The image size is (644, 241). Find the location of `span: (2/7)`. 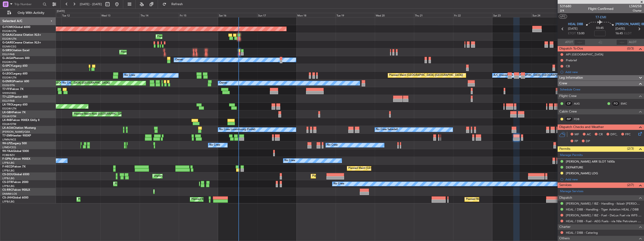

span: (2/7) is located at coordinates (630, 185).